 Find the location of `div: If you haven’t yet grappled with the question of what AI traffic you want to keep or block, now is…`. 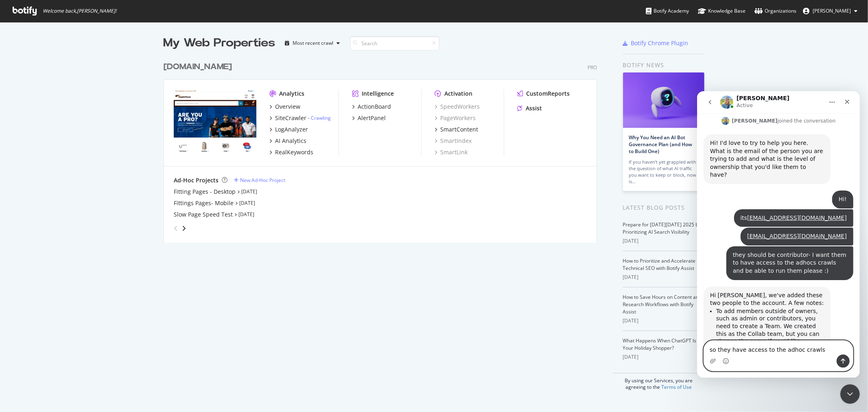

div: If you haven’t yet grappled with the question of what AI traffic you want to keep or block, now is… is located at coordinates (664, 172).